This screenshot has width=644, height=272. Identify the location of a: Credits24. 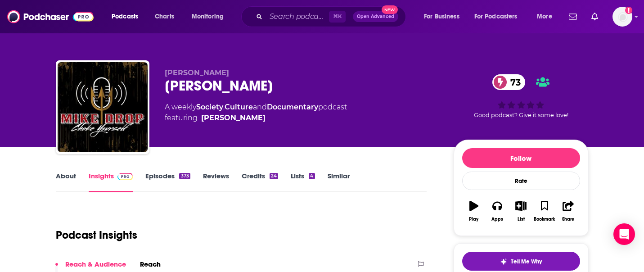
(259, 182).